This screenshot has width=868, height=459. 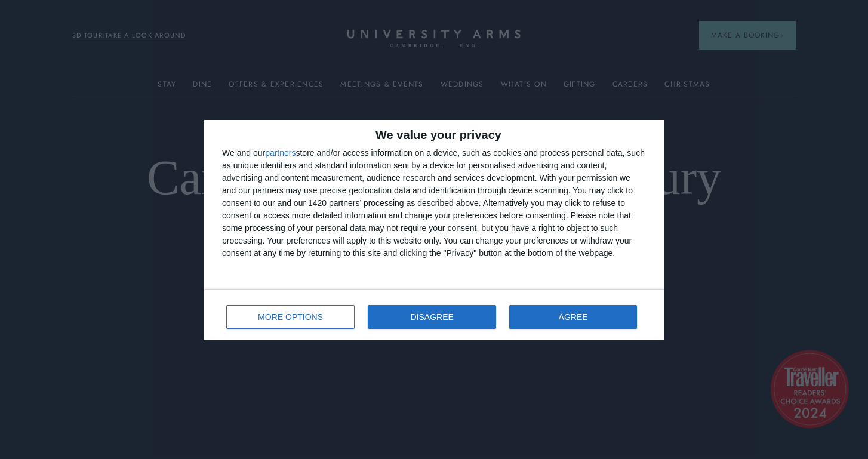 I want to click on span: DISAGREE, so click(x=432, y=317).